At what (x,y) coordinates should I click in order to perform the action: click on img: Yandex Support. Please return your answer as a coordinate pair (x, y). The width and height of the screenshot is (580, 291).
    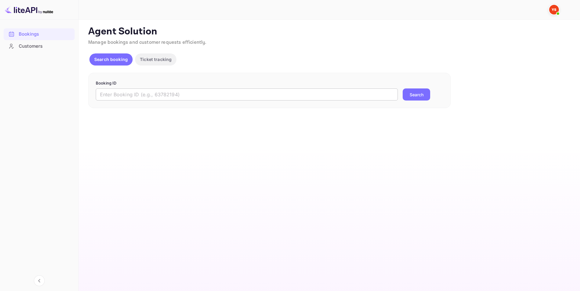
    Looking at the image, I should click on (554, 10).